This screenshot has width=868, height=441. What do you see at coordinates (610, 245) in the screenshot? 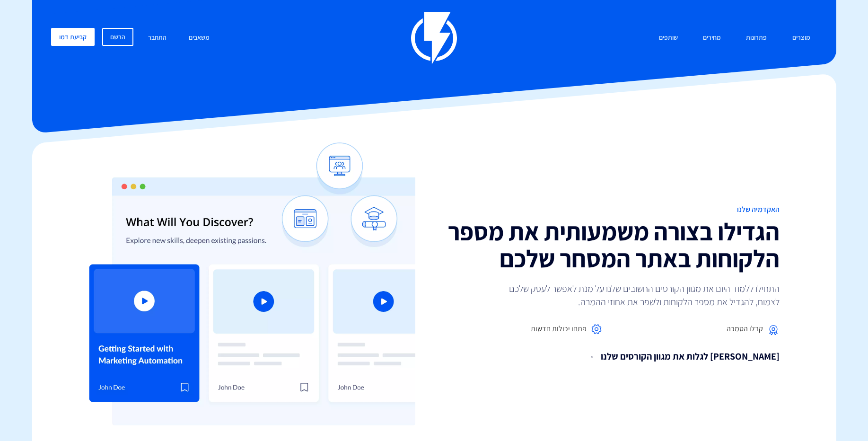
I see `h2: הגדילו בצורה משמעותית את מספר הלקוחות באתר המסחר שלכם` at bounding box center [610, 245].